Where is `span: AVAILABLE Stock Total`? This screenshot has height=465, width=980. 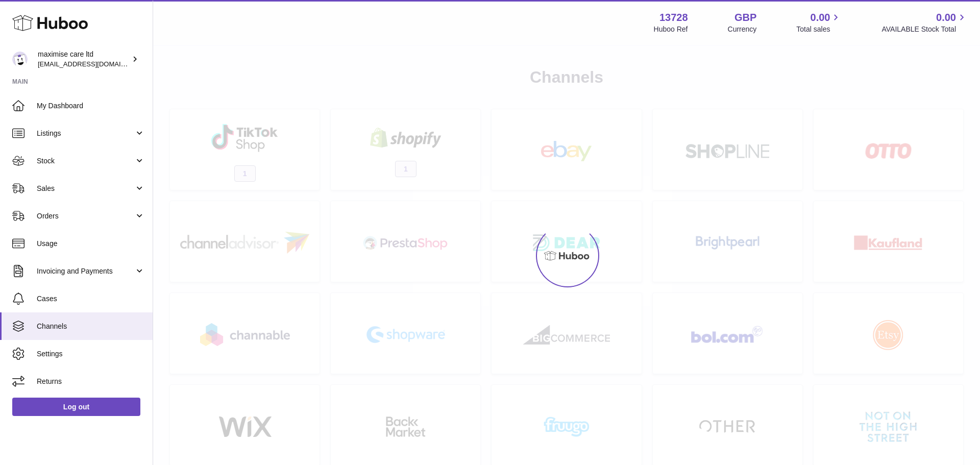
span: AVAILABLE Stock Total is located at coordinates (925, 29).